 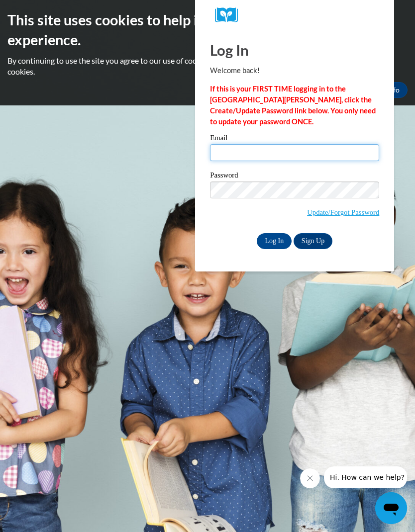 I want to click on input: Log In, so click(x=274, y=241).